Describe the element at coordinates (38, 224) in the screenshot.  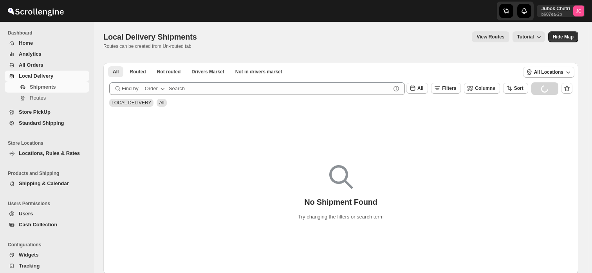
I see `span: Cash Collection` at that location.